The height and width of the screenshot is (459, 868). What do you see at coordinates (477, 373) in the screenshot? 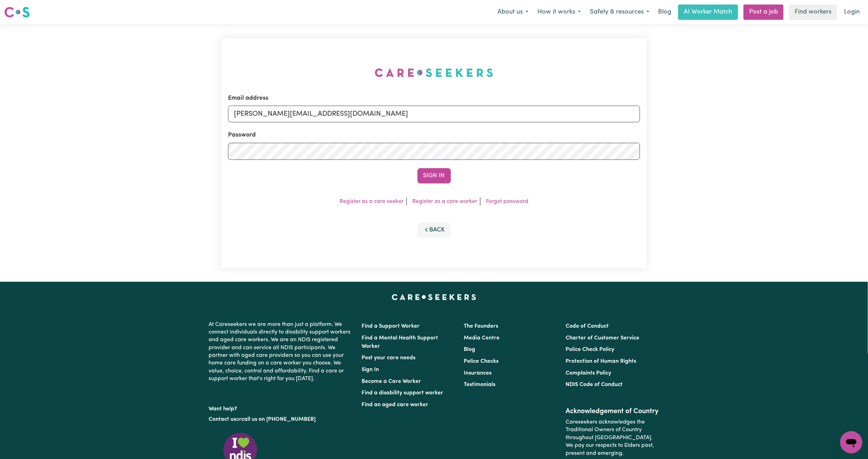
I see `a: Insurances` at bounding box center [477, 373].